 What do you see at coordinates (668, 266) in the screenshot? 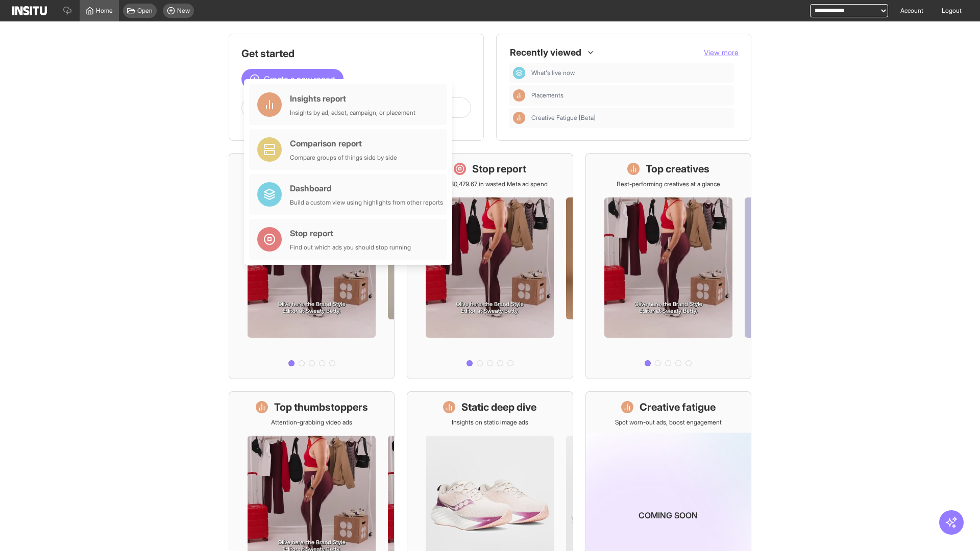
I see `a: Top creativesBest-performing creatives at a glance` at bounding box center [668, 266].